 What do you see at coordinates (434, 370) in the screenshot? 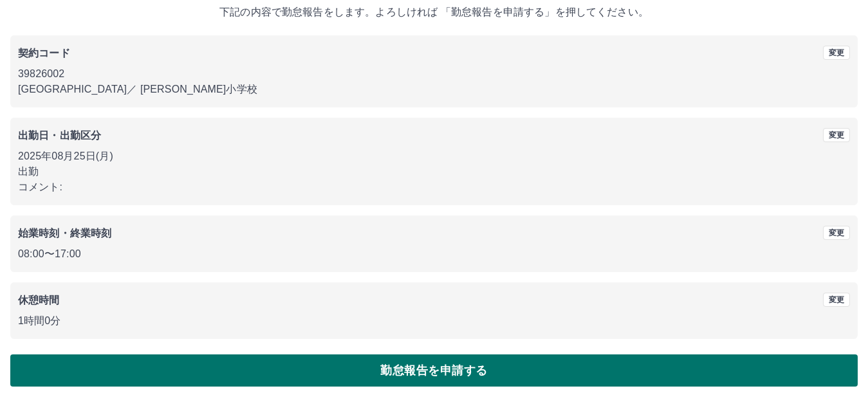
I see `button: 勤怠報告を申請する` at bounding box center [434, 370].